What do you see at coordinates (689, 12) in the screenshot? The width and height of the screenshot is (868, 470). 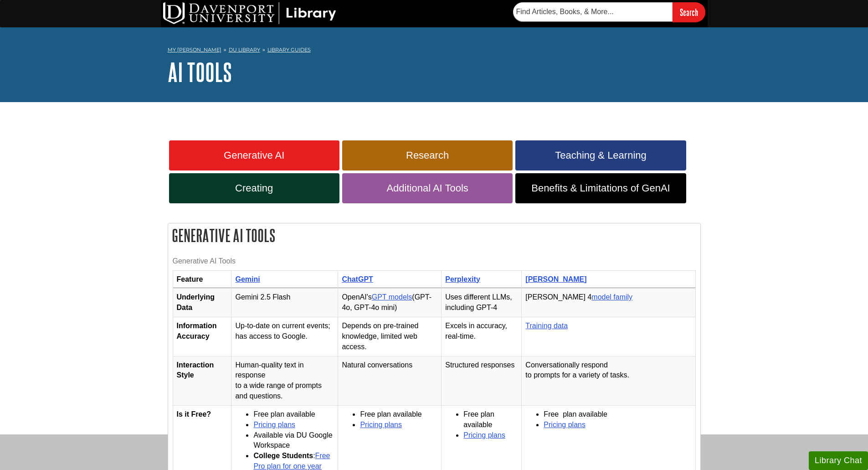 I see `input: Search` at bounding box center [689, 12].